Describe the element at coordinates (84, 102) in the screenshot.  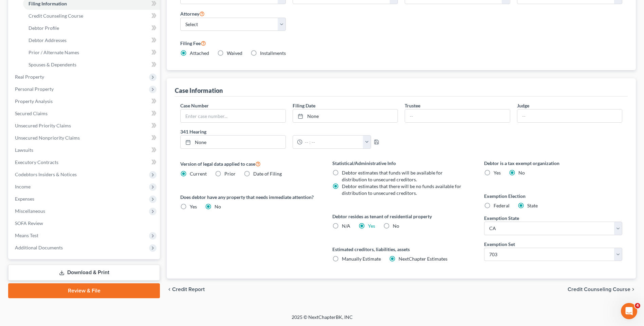
I see `a: Property Analysis` at that location.